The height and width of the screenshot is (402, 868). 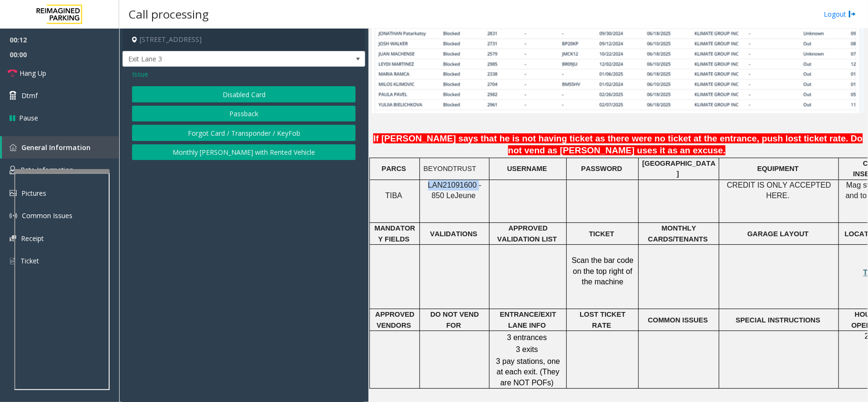 I want to click on span: Issue, so click(x=140, y=74).